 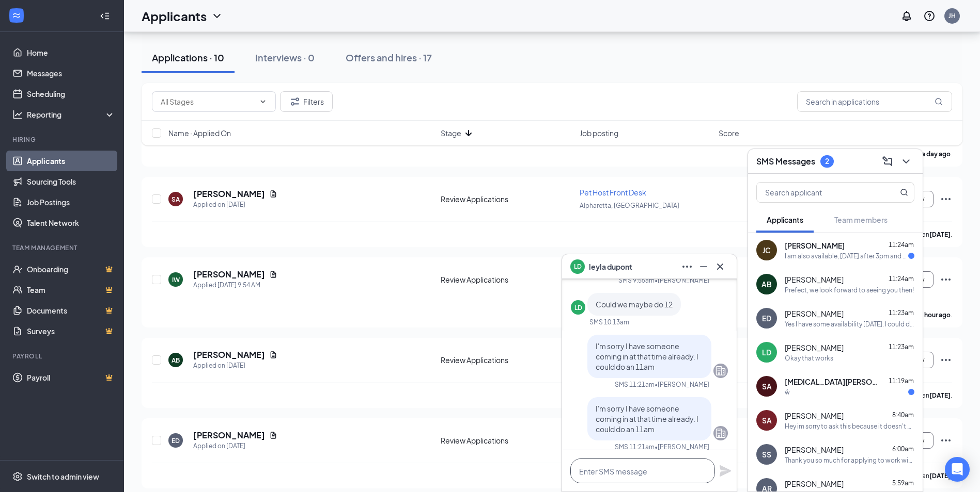 I want to click on a: OnboardingCrown, so click(x=71, y=269).